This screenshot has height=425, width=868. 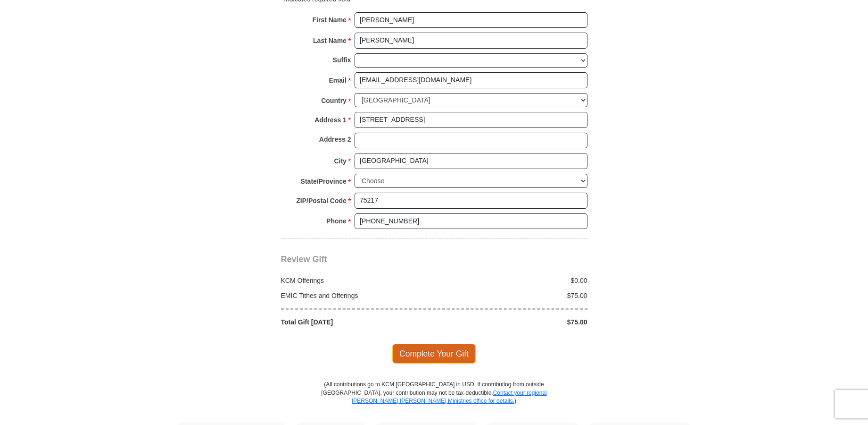 What do you see at coordinates (334, 101) in the screenshot?
I see `strong: Country` at bounding box center [334, 101].